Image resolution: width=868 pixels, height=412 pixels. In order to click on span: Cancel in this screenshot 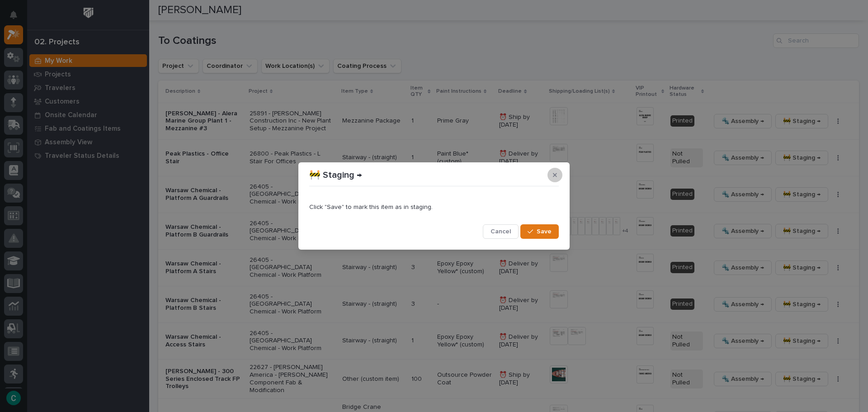, I will do `click(501, 232)`.